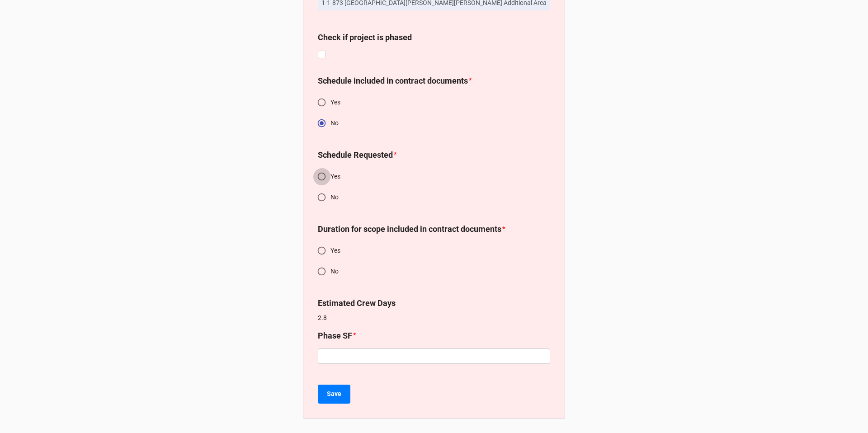 This screenshot has width=868, height=433. Describe the element at coordinates (365, 38) in the screenshot. I see `label: Check if project is phased` at that location.